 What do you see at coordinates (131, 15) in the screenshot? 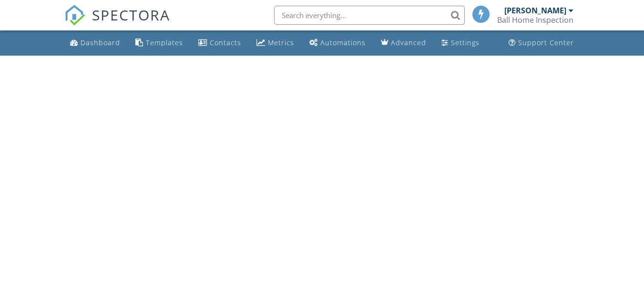
I see `span: SPECTORA` at bounding box center [131, 15].